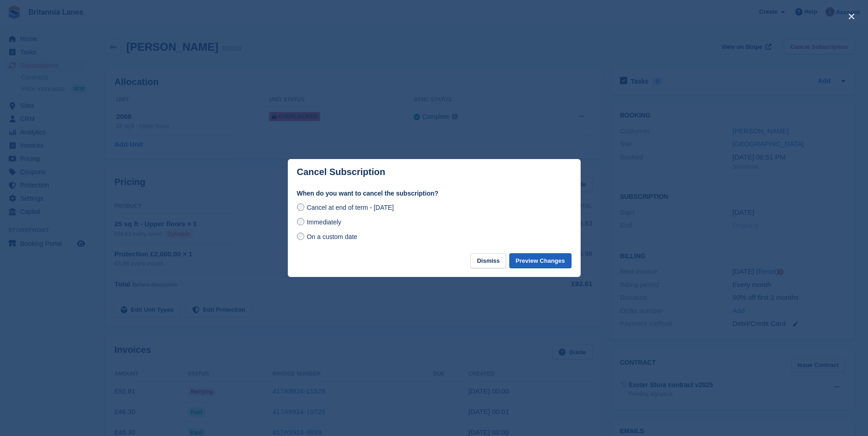 The image size is (868, 436). Describe the element at coordinates (540, 261) in the screenshot. I see `button: Preview Changes` at that location.